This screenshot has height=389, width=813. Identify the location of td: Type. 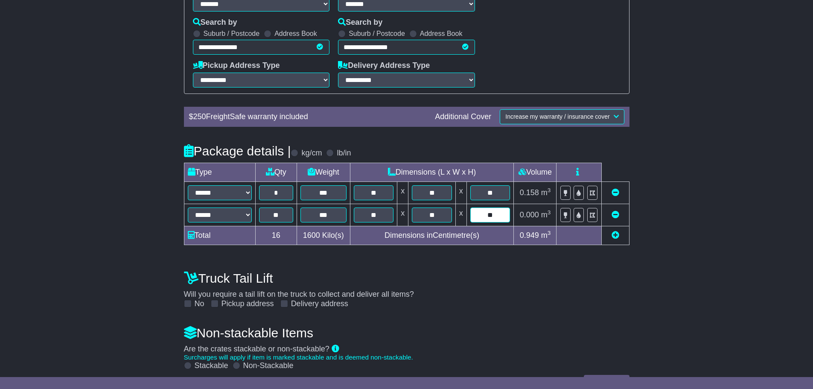
(219, 172).